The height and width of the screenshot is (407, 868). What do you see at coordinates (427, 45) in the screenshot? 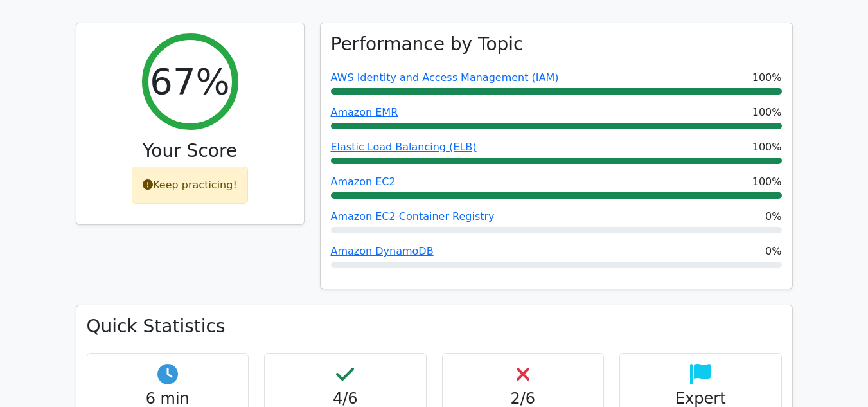
I see `h3: Performance by Topic` at bounding box center [427, 45].